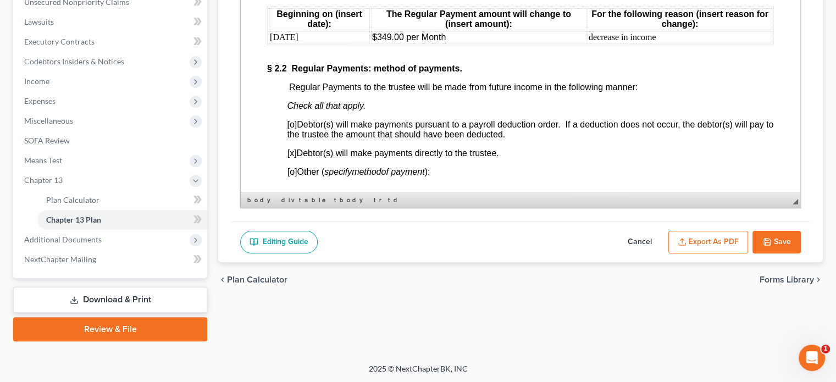 The height and width of the screenshot is (382, 836). What do you see at coordinates (289, 185) in the screenshot?
I see `span: Debtor(s) will make payments pursuant to a payroll deduction order. If a deduction does not occur...` at bounding box center [289, 185].